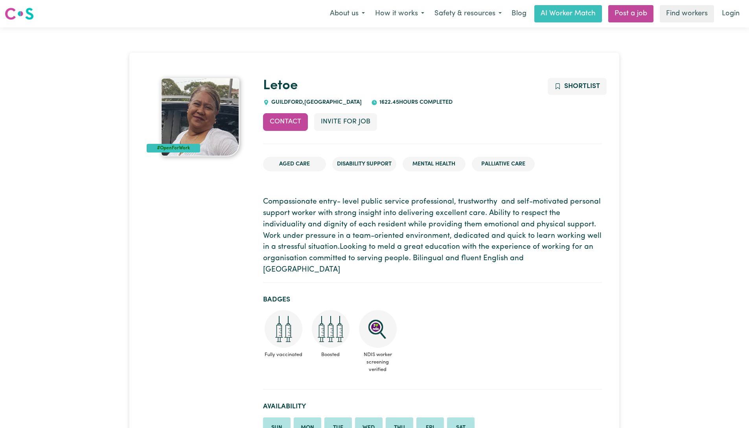 Image resolution: width=749 pixels, height=428 pixels. What do you see at coordinates (378, 363) in the screenshot?
I see `span: NDIS worker screening verified` at bounding box center [378, 363].